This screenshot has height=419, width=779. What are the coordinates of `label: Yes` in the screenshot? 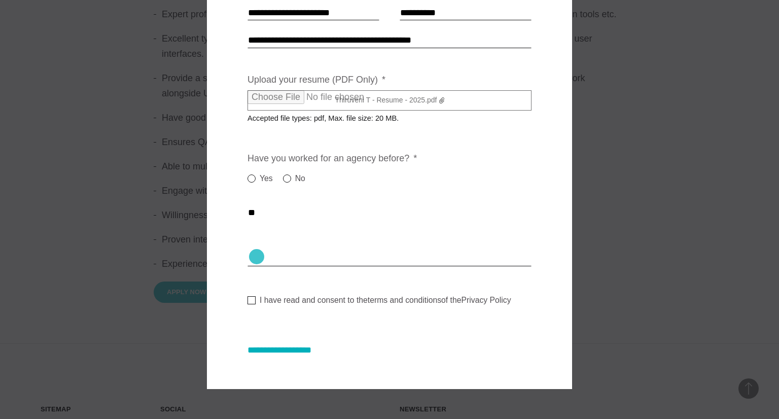 It's located at (260, 178).